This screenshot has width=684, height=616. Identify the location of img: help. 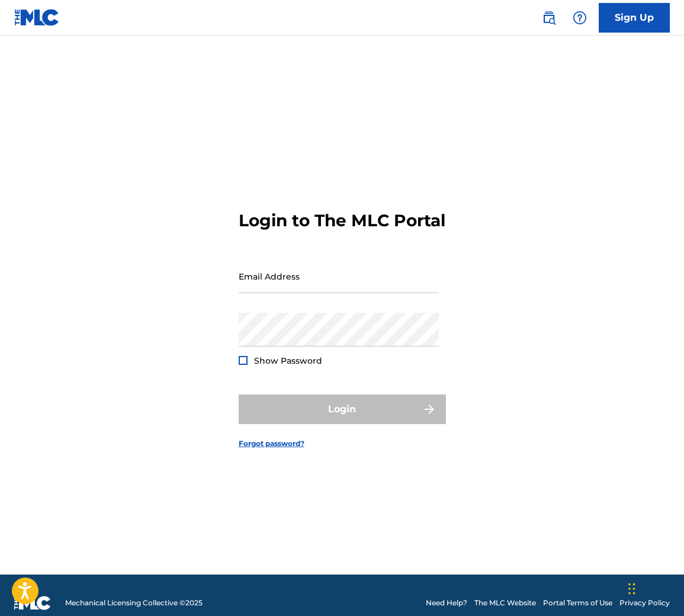
(580, 18).